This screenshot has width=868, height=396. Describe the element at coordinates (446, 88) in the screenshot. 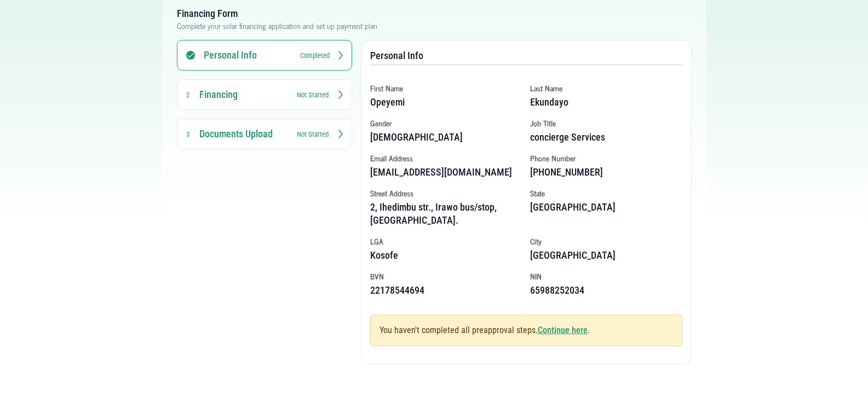

I see `p: First Name` at that location.